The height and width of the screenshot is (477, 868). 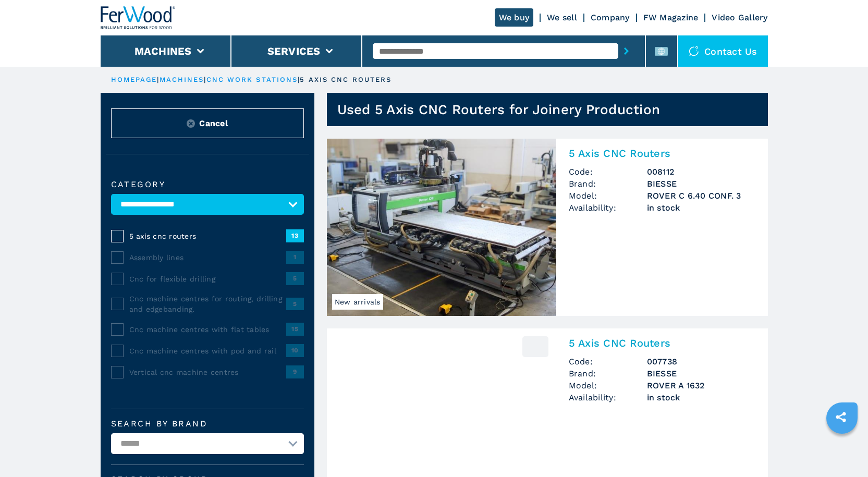 I want to click on span: 10, so click(x=295, y=350).